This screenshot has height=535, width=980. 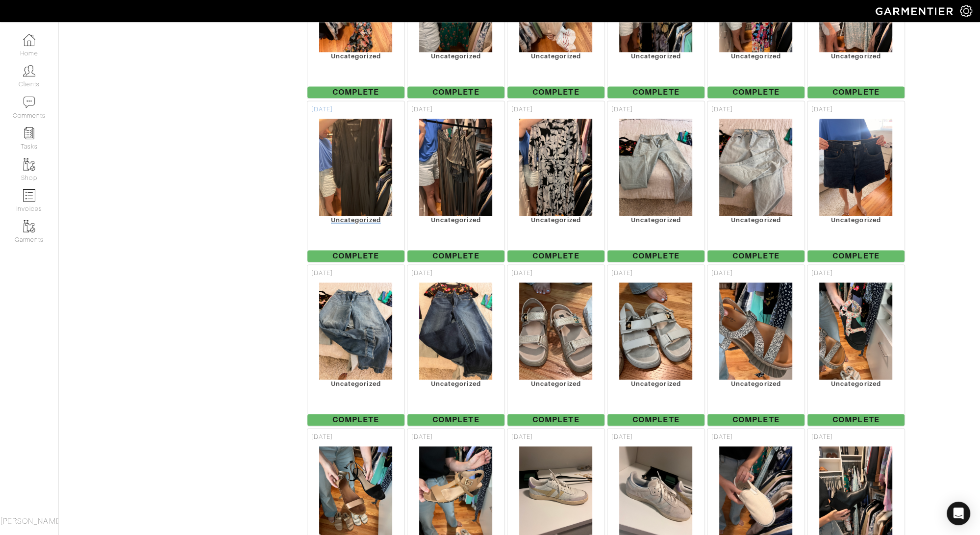 I want to click on img: VwUeVE2t4orj83H5i86v8Jbn, so click(x=556, y=167).